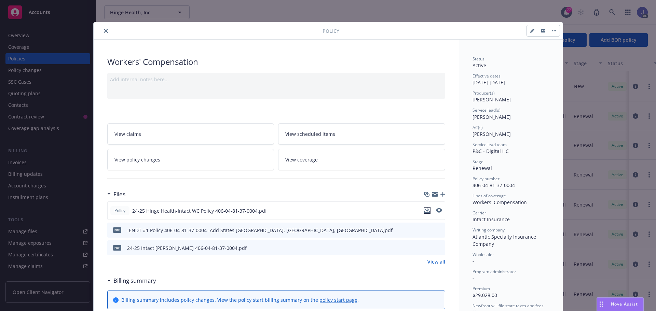 Image resolution: width=656 pixels, height=311 pixels. Describe the element at coordinates (494, 185) in the screenshot. I see `span: 406-04-81-37-0004` at that location.